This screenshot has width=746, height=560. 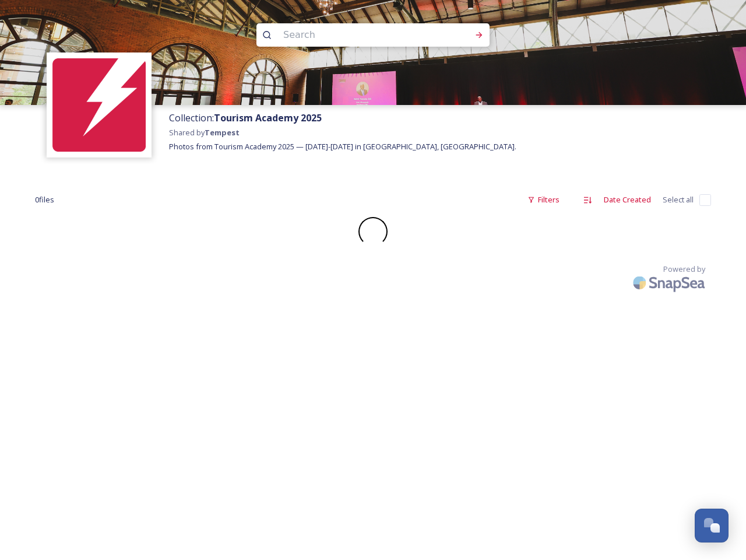 What do you see at coordinates (268, 118) in the screenshot?
I see `strong: Tourism Academy 2025` at bounding box center [268, 118].